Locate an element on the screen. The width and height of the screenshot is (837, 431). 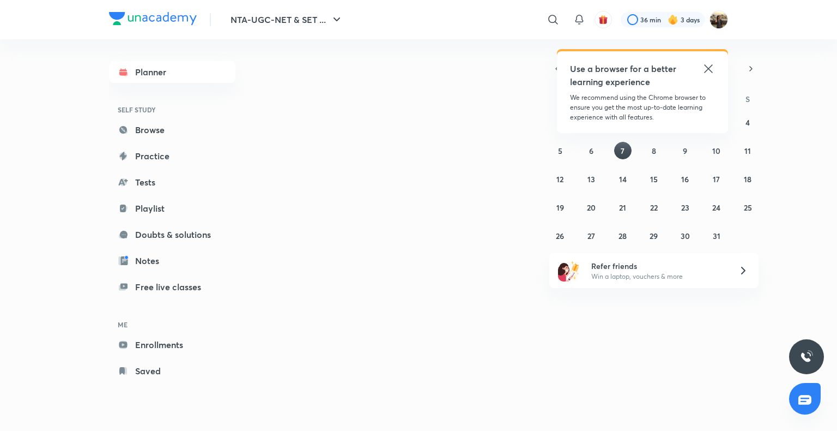
button: October 6, 2025 is located at coordinates (591, 150).